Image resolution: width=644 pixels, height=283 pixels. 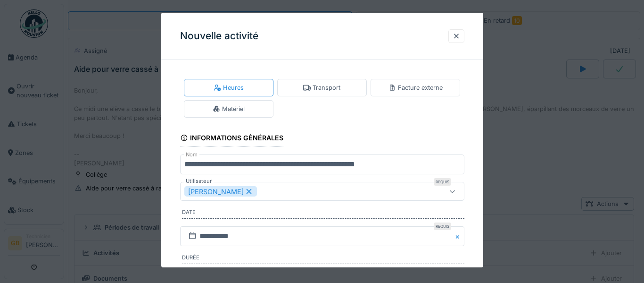 I want to click on div: Facture externe, so click(x=415, y=87).